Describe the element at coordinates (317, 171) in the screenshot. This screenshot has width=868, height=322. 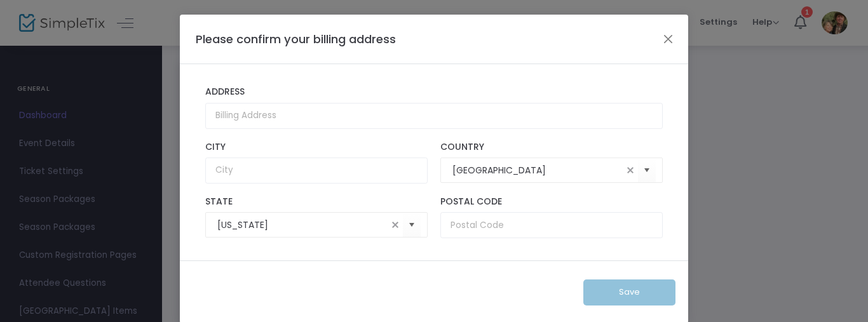
I see `input: City` at that location.